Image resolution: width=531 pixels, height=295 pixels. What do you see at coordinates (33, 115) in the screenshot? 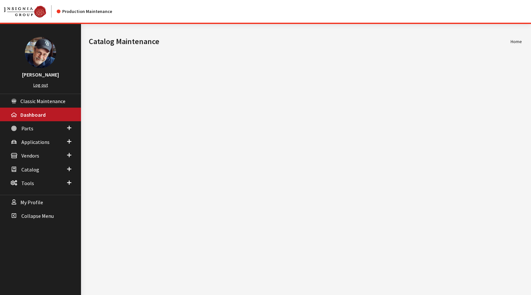
I see `span: Dashboard` at bounding box center [33, 115].